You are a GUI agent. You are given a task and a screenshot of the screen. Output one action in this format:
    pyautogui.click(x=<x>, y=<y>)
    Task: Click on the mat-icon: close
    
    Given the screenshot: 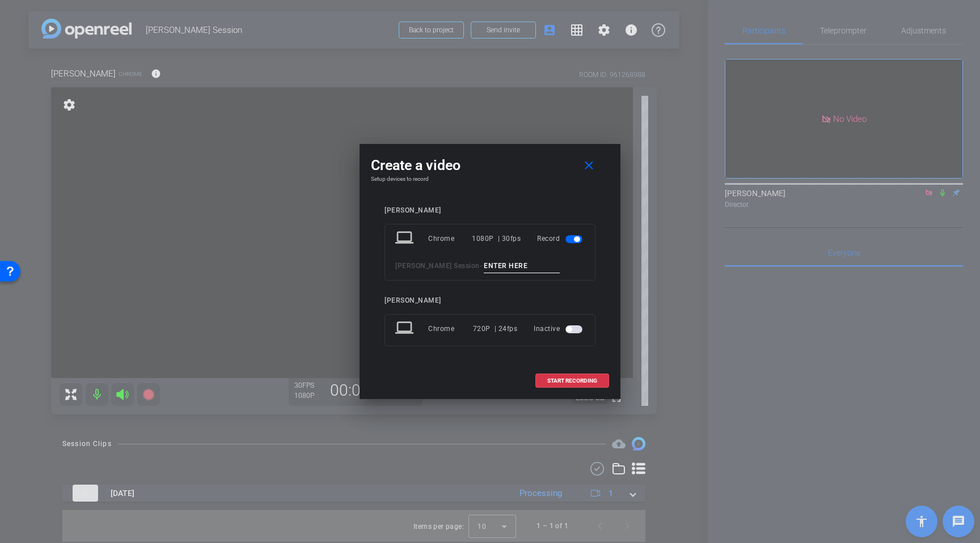 What is the action you would take?
    pyautogui.click(x=589, y=165)
    